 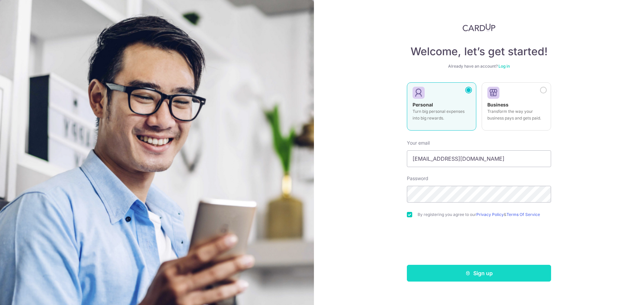 What do you see at coordinates (422, 104) in the screenshot?
I see `strong: Personal` at bounding box center [422, 104].